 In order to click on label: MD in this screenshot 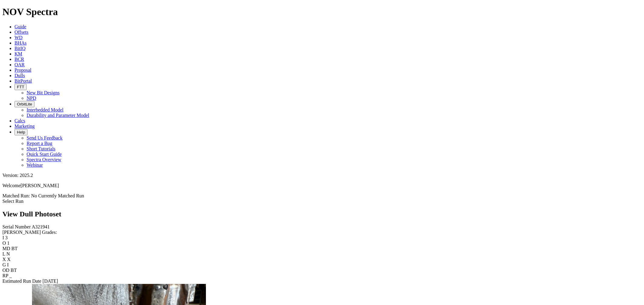, I will do `click(6, 248)`.